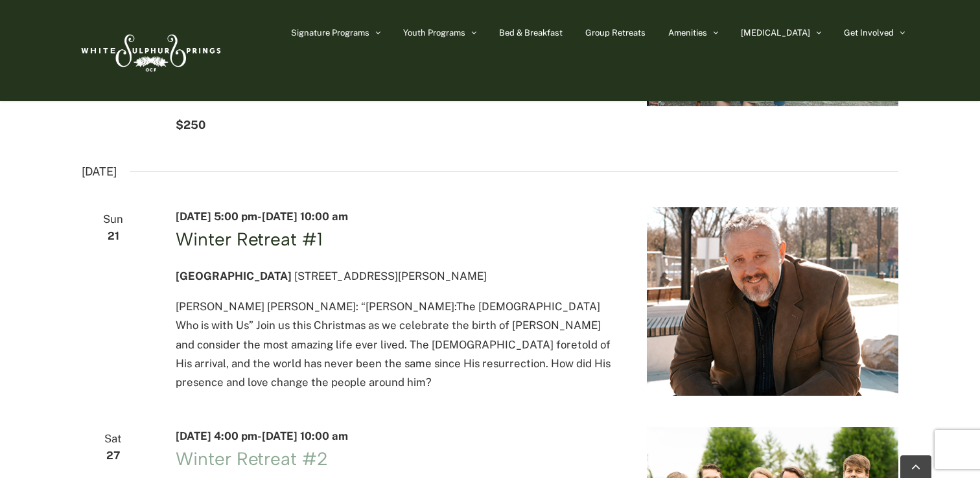 This screenshot has width=980, height=478. I want to click on span: $250, so click(190, 124).